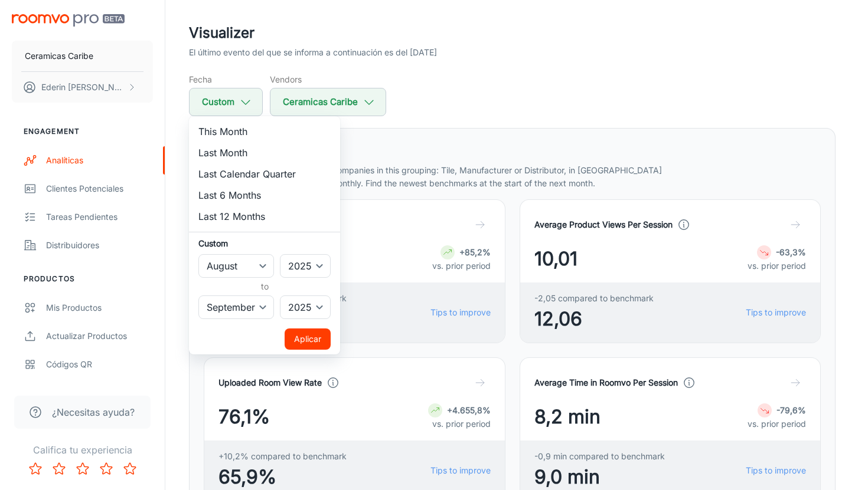 The width and height of the screenshot is (868, 490). I want to click on li: Last Month, so click(264, 153).